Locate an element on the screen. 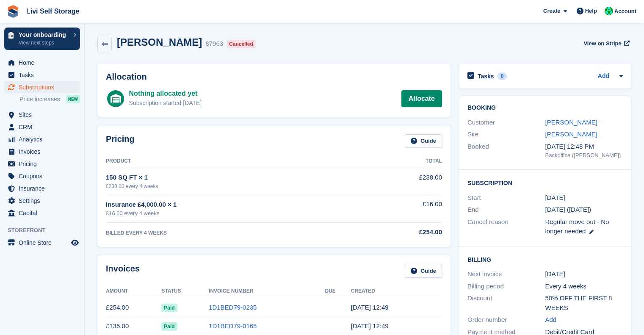 This screenshot has height=335, width=644. span: Regular move out - No longer needed is located at coordinates (577, 227).